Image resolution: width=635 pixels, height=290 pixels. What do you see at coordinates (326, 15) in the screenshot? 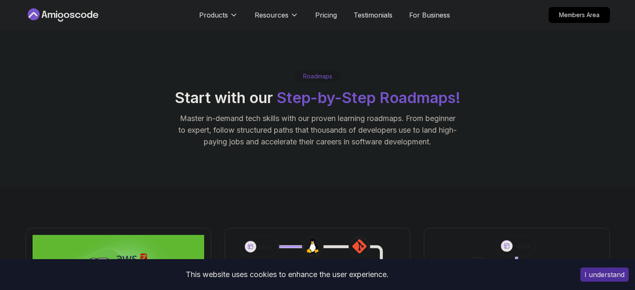
I see `p: Pricing` at bounding box center [326, 15].